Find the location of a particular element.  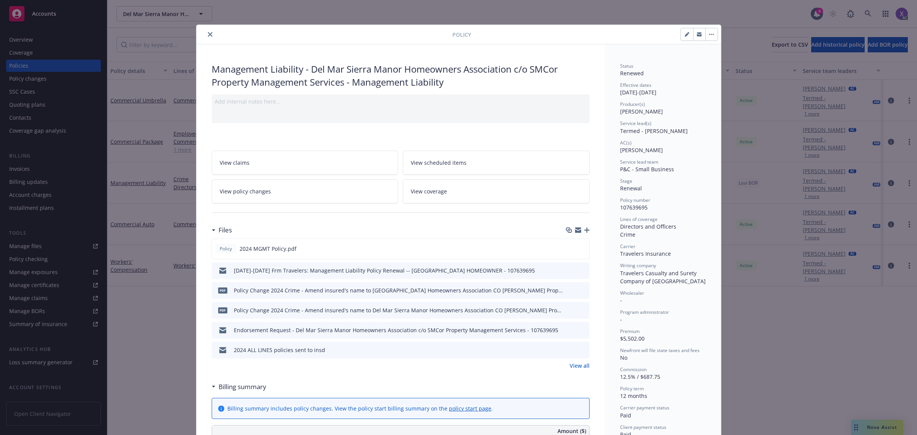

a: View policy changes is located at coordinates (305, 191).